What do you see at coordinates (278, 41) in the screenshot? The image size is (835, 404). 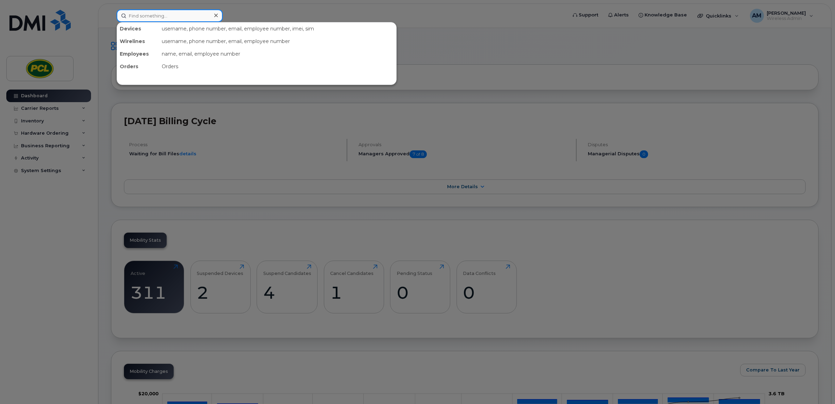 I see `div: username, phone number, email, employee number` at bounding box center [278, 41].